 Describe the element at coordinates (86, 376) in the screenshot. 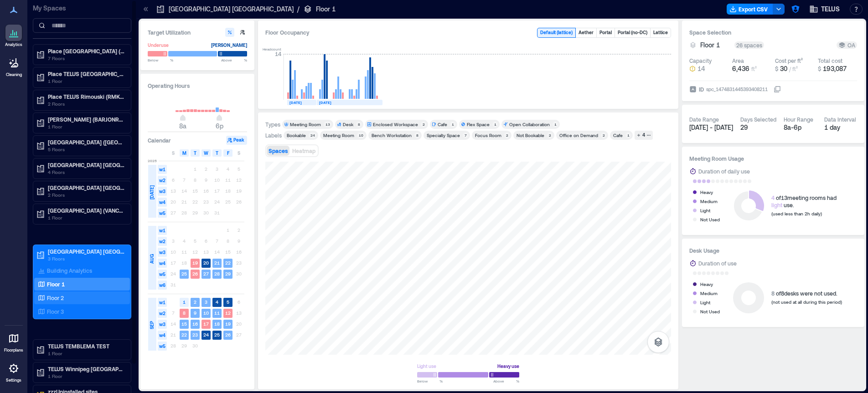

I see `p: 1 Floor` at that location.